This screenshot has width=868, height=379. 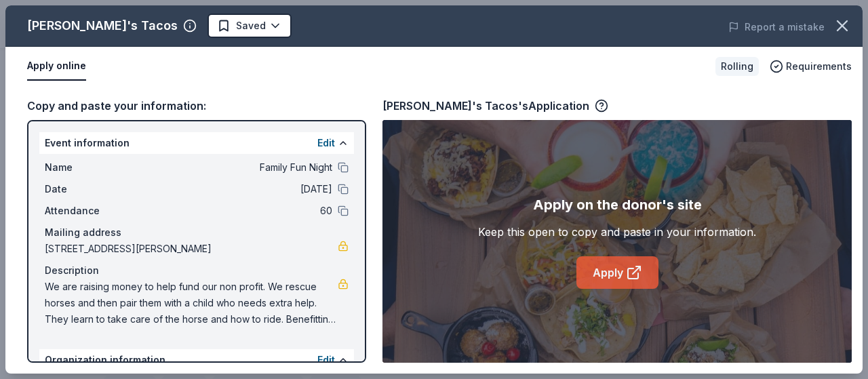 What do you see at coordinates (197, 360) in the screenshot?
I see `div: Organization information` at bounding box center [197, 360].